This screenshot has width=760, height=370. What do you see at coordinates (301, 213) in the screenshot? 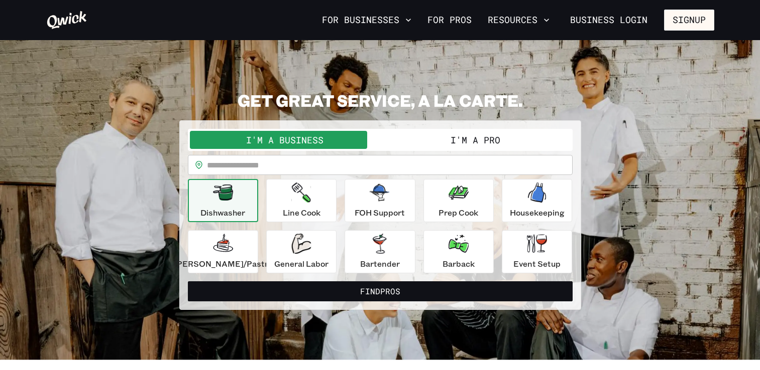
I see `p: Line Cook` at bounding box center [301, 213].